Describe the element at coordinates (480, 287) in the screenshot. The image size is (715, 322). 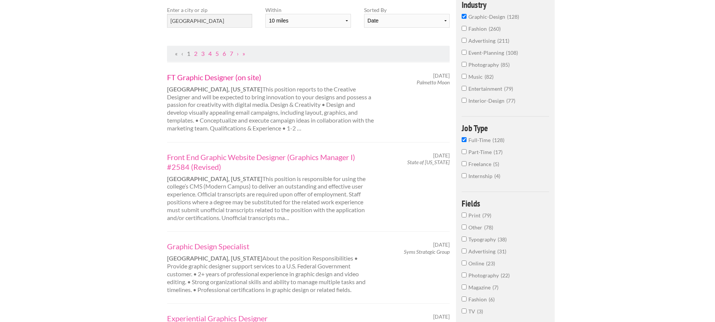
I see `span: Magazine` at that location.